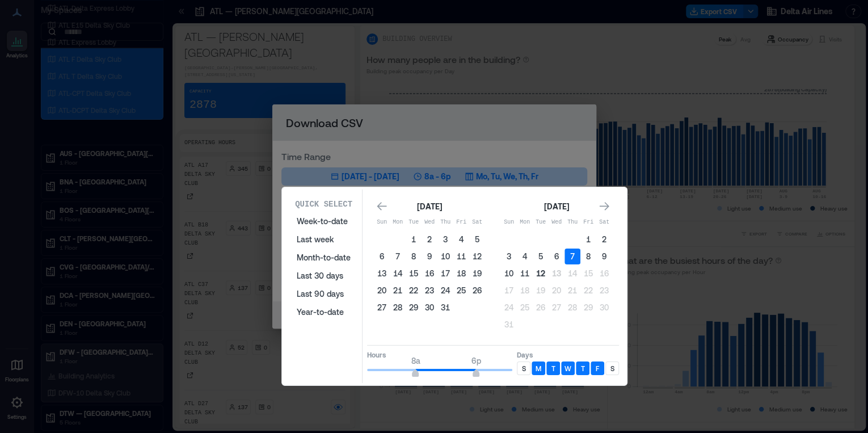  I want to click on button: Week-to-date, so click(324, 221).